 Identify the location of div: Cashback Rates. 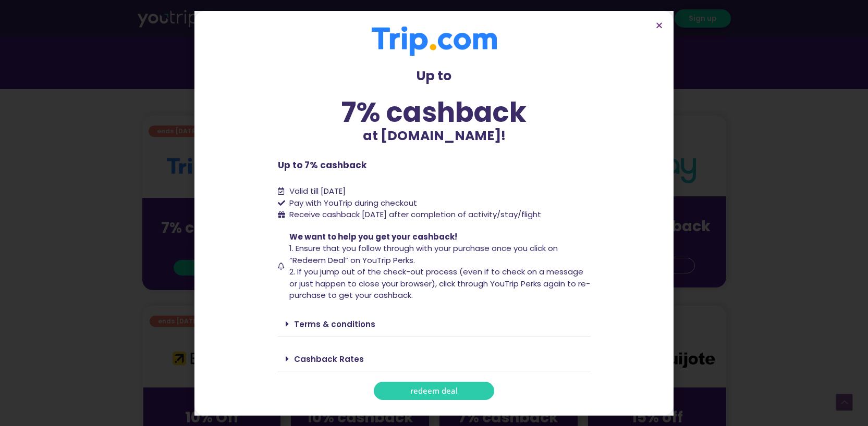
(434, 358).